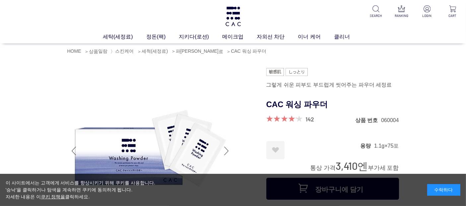  What do you see at coordinates (365, 145) in the screenshot?
I see `font: 용량` at bounding box center [365, 145].